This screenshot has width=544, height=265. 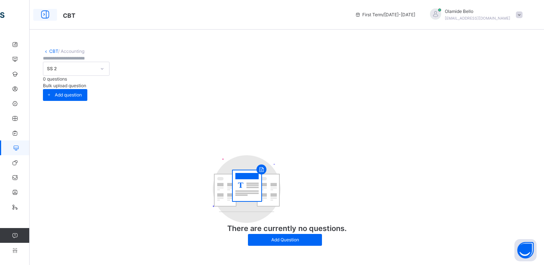 What do you see at coordinates (474, 15) in the screenshot?
I see `div: OlamideBello` at bounding box center [474, 15].